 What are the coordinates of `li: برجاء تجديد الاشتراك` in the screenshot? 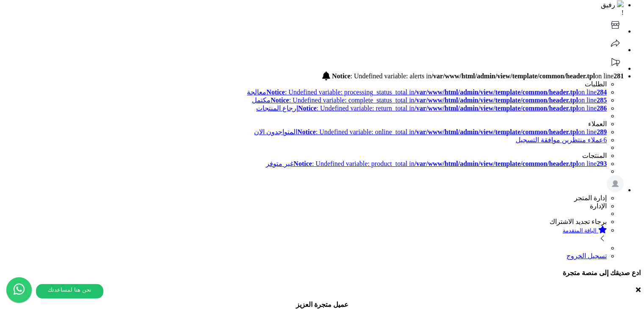 It's located at (305, 222).